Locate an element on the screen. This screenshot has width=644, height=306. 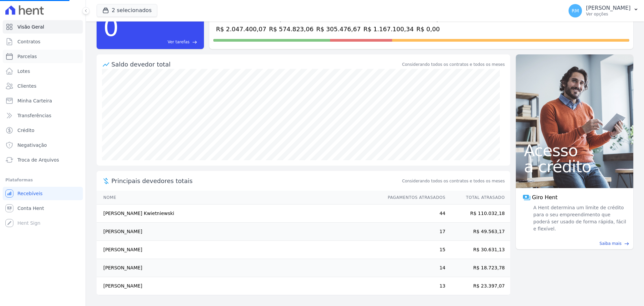
td: 13 is located at coordinates (414, 286).